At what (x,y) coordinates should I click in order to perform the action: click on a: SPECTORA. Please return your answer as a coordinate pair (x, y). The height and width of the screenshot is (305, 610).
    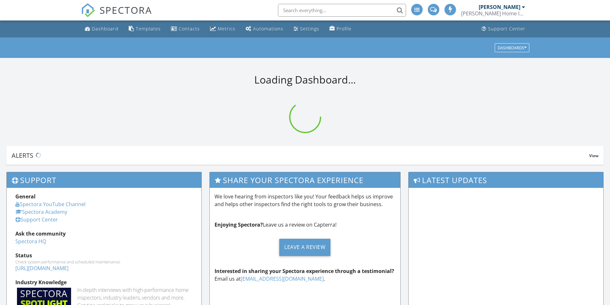
    Looking at the image, I should click on (116, 15).